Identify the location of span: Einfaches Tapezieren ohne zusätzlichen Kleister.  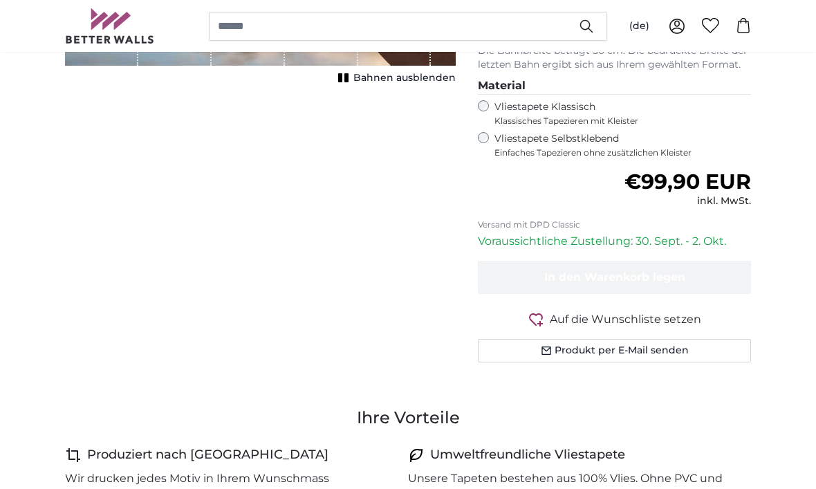
(622, 153).